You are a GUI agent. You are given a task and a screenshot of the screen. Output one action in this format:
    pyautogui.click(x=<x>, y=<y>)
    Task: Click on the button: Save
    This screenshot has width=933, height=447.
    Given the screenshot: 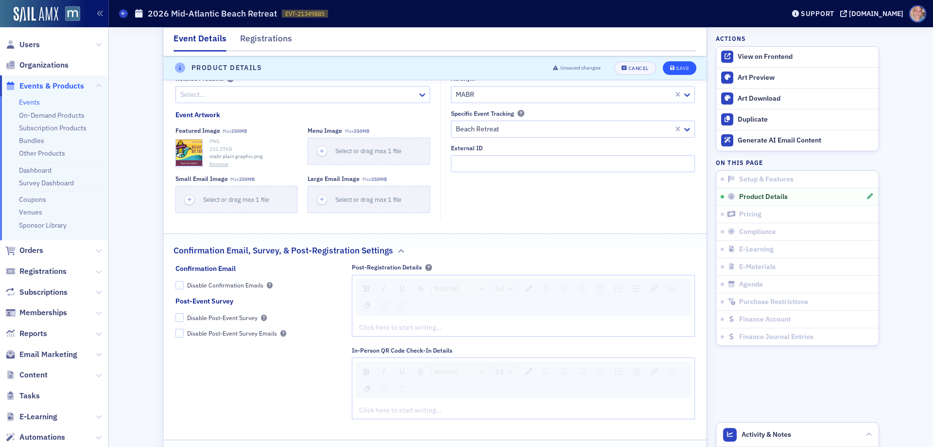 What is the action you would take?
    pyautogui.click(x=679, y=68)
    